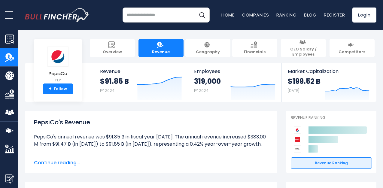 The image size is (383, 188). What do you see at coordinates (112, 52) in the screenshot?
I see `span: Overview` at bounding box center [112, 52].